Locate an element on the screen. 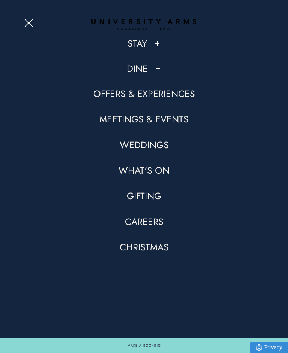 The image size is (288, 353). span: Make a Booking is located at coordinates (144, 346).